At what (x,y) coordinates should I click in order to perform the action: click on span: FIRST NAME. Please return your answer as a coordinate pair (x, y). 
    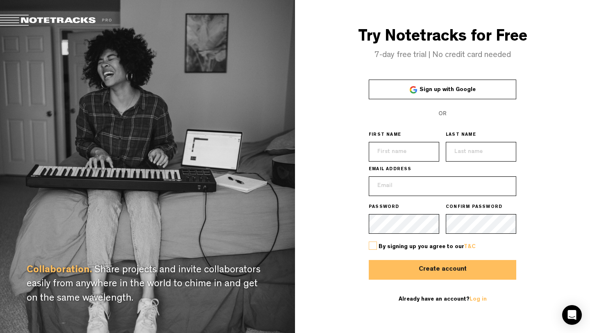
    Looking at the image, I should click on (385, 135).